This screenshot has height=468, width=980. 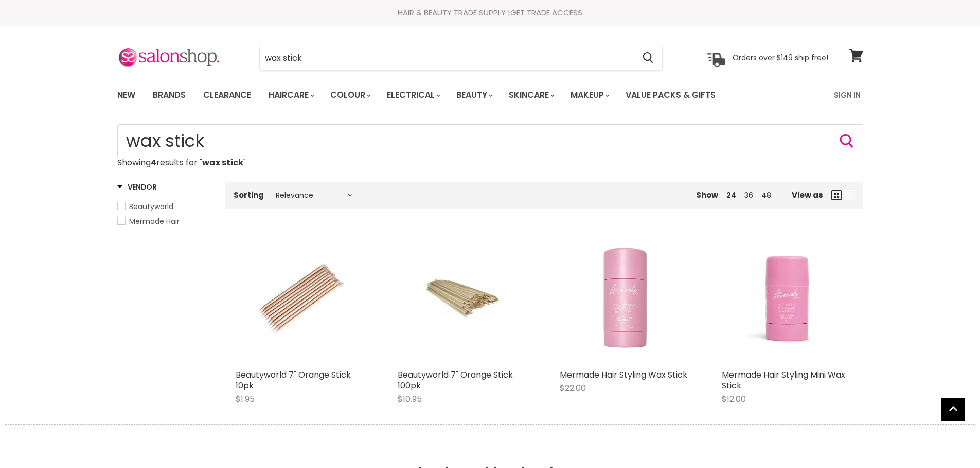 I want to click on a: Beautyworld, so click(x=165, y=207).